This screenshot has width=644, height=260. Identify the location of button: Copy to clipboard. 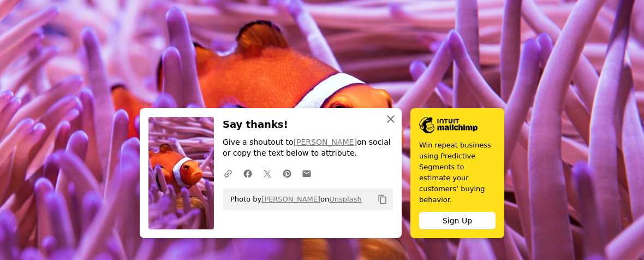
(382, 199).